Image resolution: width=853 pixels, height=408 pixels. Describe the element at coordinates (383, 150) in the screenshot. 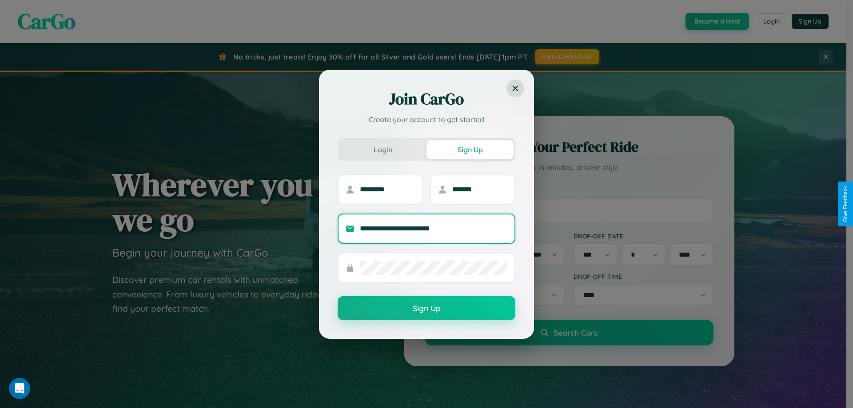

I see `button: Login` at that location.